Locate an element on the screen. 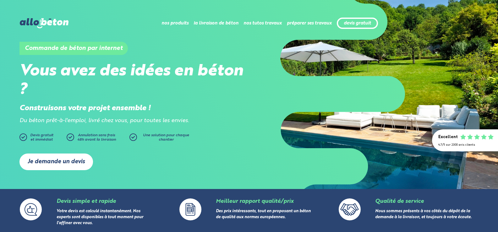  h1: Commande de béton par internet is located at coordinates (74, 48).